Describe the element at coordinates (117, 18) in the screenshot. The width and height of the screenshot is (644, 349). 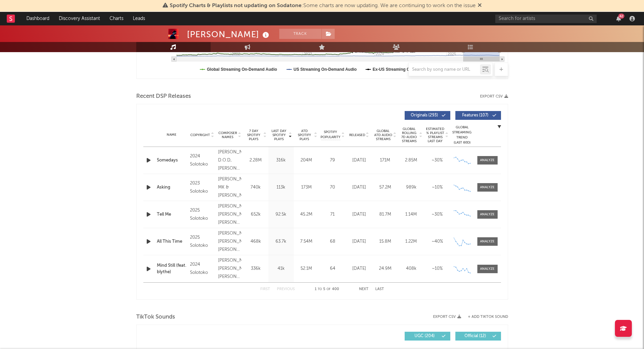
I see `a: Charts` at that location.